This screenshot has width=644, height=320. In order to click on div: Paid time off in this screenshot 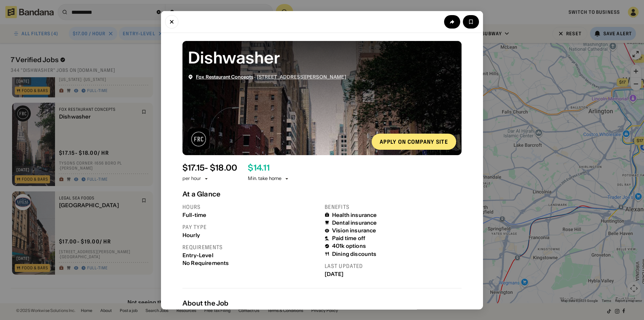, I will do `click(349, 238)`.